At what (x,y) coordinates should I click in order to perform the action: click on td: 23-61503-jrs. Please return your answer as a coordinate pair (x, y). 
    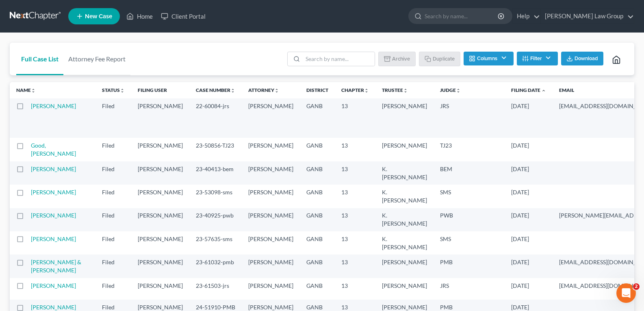
    Looking at the image, I should click on (215, 289).